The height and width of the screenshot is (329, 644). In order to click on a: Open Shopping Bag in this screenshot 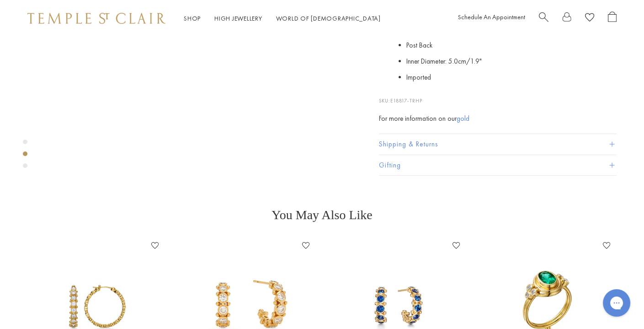, I will do `click(612, 18)`.